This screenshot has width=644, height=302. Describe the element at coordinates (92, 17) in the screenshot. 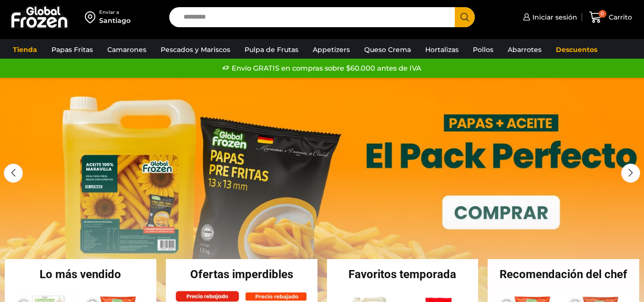

I see `img: address-field-icon.svg` at that location.